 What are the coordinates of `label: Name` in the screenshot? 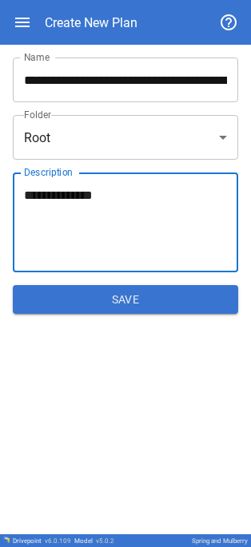 It's located at (37, 57).